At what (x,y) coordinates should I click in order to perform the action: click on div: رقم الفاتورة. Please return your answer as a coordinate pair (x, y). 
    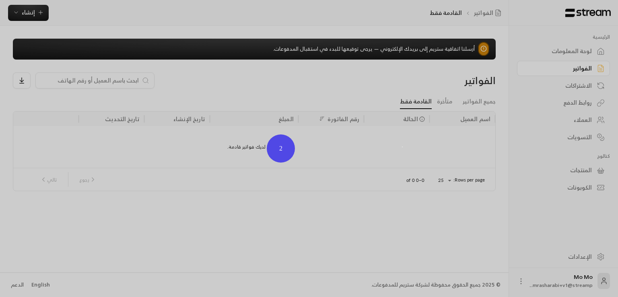
    Looking at the image, I should click on (343, 119).